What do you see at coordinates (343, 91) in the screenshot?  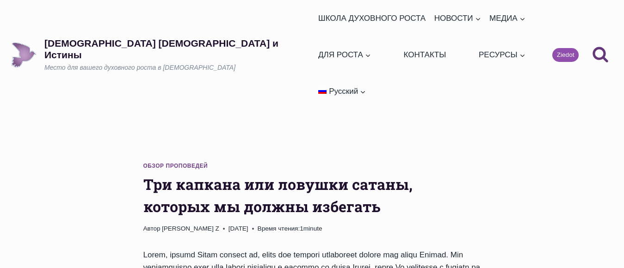 I see `span: Русский` at bounding box center [343, 91].